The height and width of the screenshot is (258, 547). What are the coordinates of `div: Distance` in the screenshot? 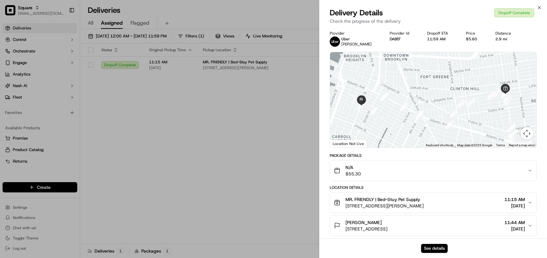 It's located at (507, 33).